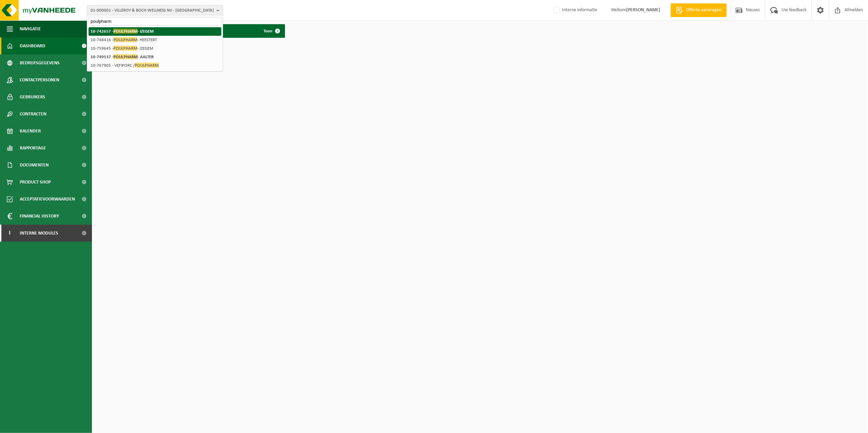  Describe the element at coordinates (704, 10) in the screenshot. I see `span: Offerte aanvragen` at that location.